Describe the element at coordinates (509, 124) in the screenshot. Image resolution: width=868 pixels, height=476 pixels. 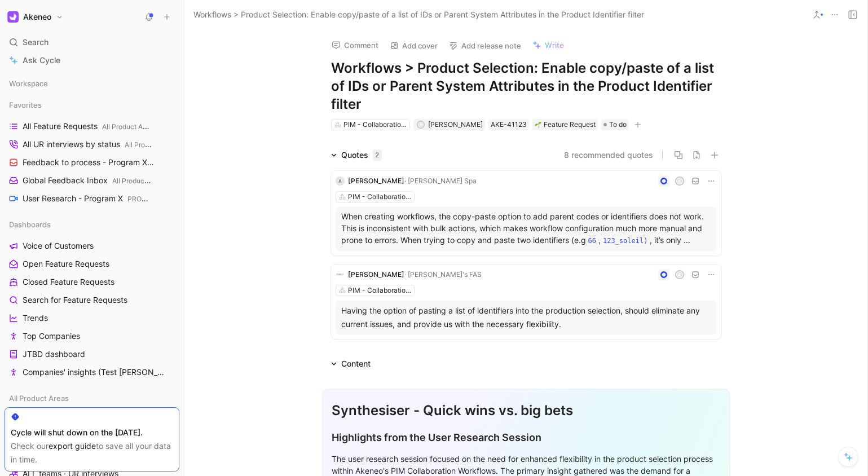
I see `div: AKE-41123` at that location.